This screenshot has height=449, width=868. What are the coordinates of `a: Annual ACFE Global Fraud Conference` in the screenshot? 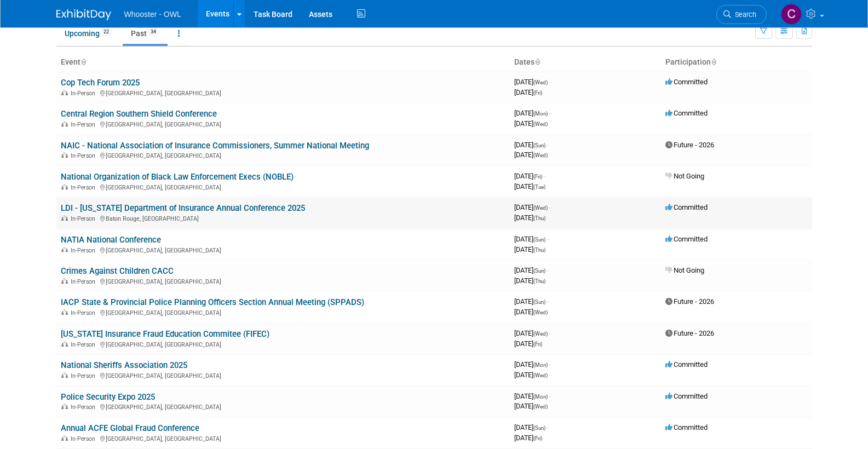 It's located at (130, 429).